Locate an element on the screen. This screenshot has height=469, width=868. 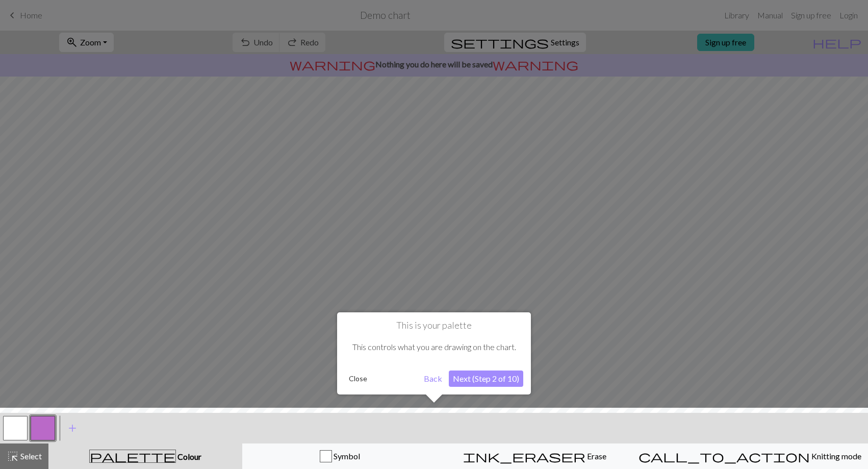
h1: This is your palette is located at coordinates (434, 326).